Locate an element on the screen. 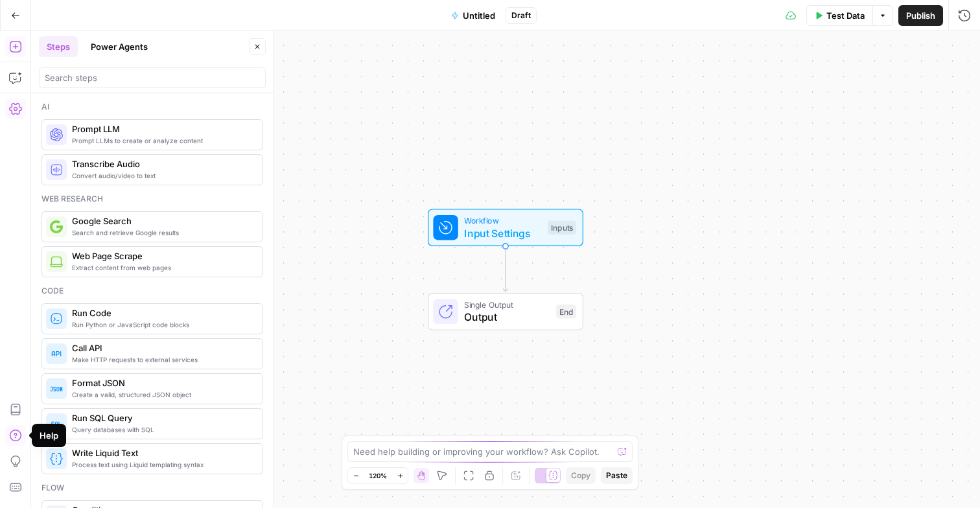  button: Test Data is located at coordinates (840, 15).